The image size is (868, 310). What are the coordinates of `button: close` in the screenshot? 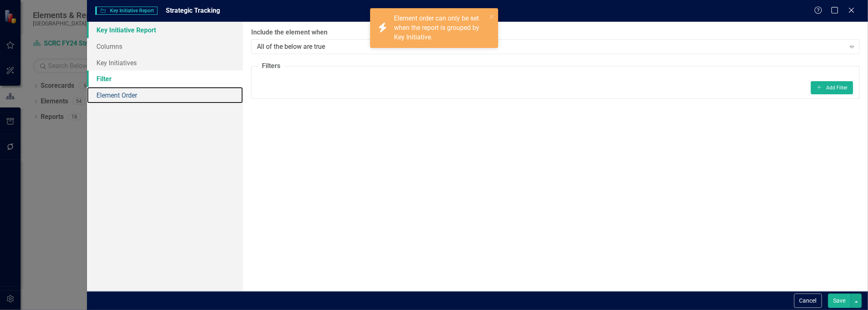 It's located at (492, 16).